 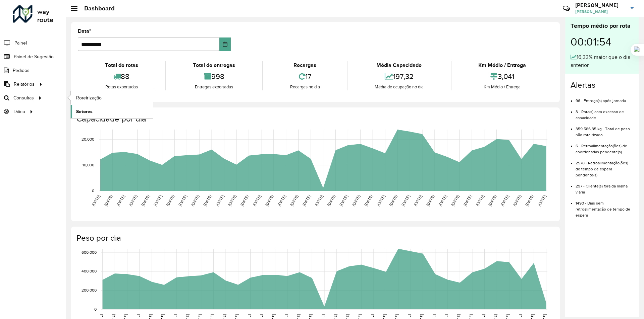 What do you see at coordinates (122, 76) in the screenshot?
I see `div: 88` at bounding box center [122, 76].